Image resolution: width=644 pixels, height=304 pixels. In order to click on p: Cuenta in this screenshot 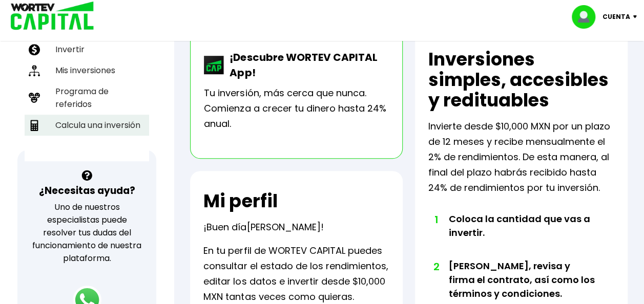, I will do `click(616, 17)`.